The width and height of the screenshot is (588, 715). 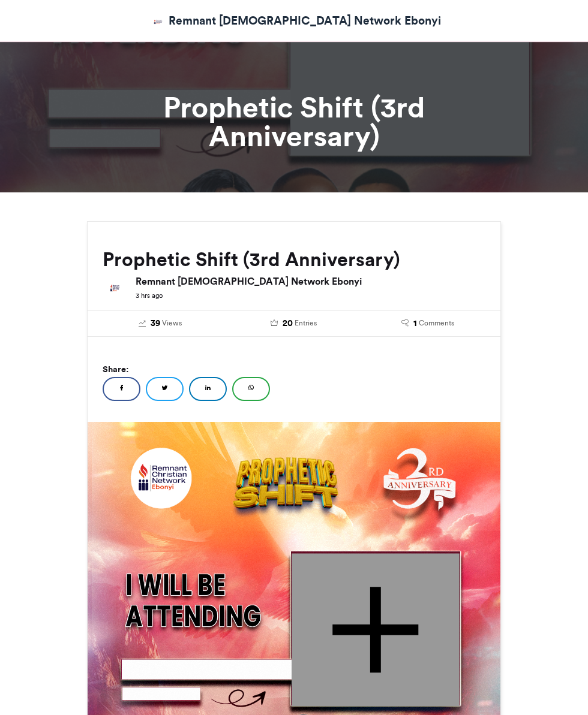 What do you see at coordinates (148, 296) in the screenshot?
I see `small: 3 hrs ago` at bounding box center [148, 296].